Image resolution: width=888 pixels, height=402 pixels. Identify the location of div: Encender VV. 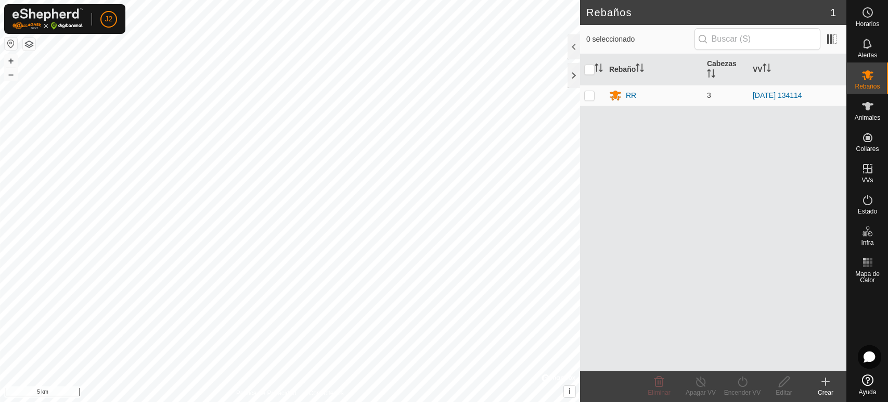
(743, 392).